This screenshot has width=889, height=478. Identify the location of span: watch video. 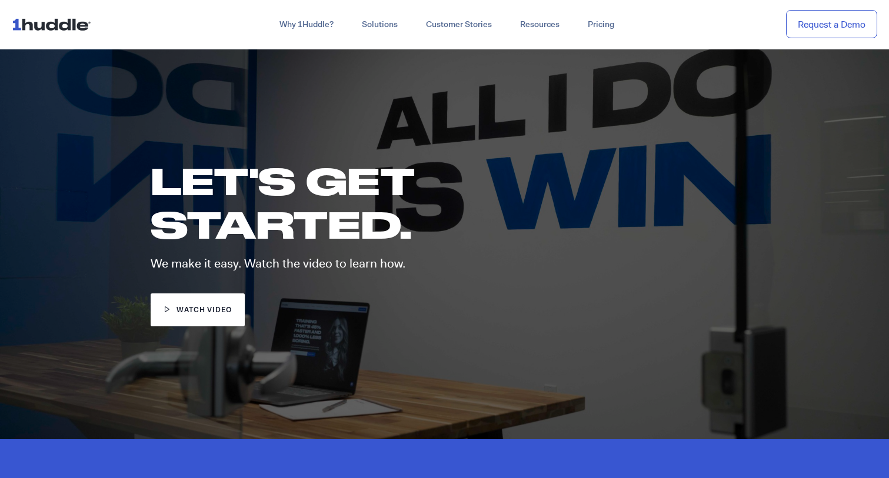
(204, 311).